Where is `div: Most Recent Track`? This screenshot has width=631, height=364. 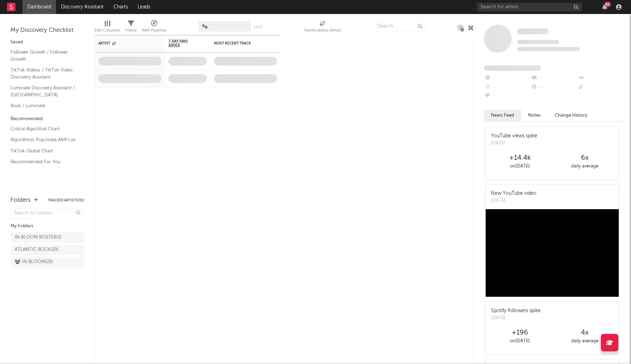
div: Most Recent Track is located at coordinates (241, 44).